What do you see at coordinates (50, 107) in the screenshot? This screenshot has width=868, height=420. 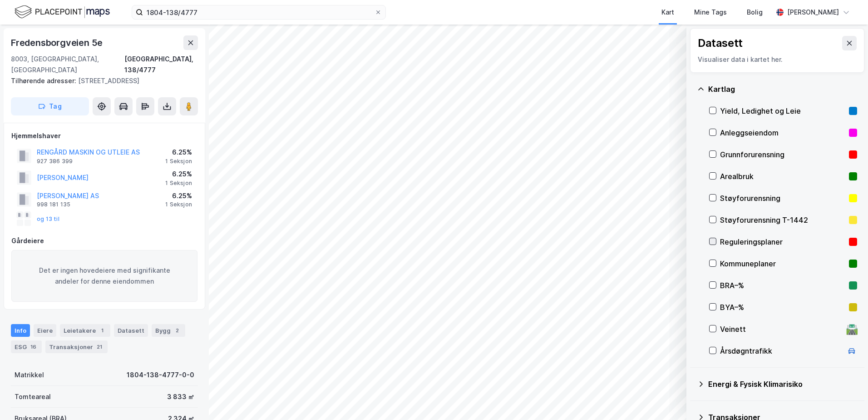 I see `button: Tag` at bounding box center [50, 107].